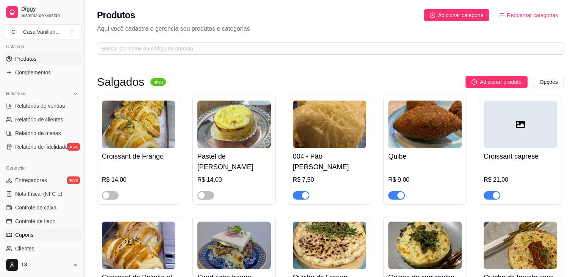 The width and height of the screenshot is (576, 277). Describe the element at coordinates (25, 248) in the screenshot. I see `span: Clientes` at that location.